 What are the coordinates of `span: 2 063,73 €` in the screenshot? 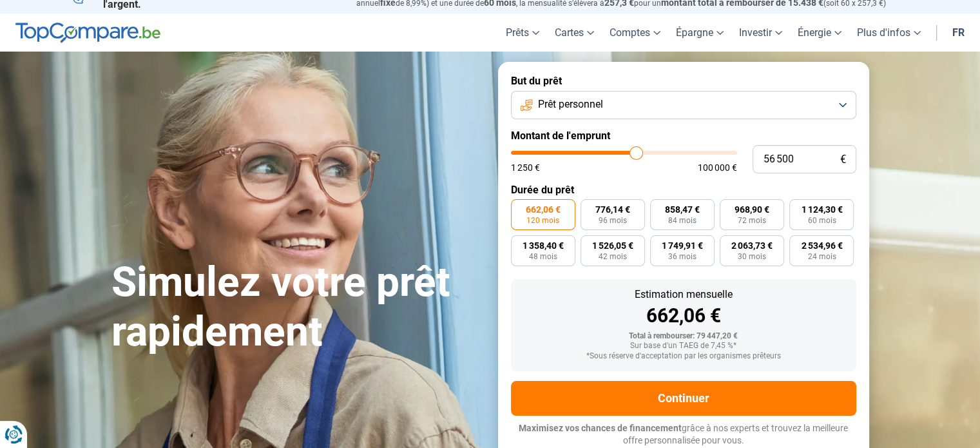 It's located at (752, 245).